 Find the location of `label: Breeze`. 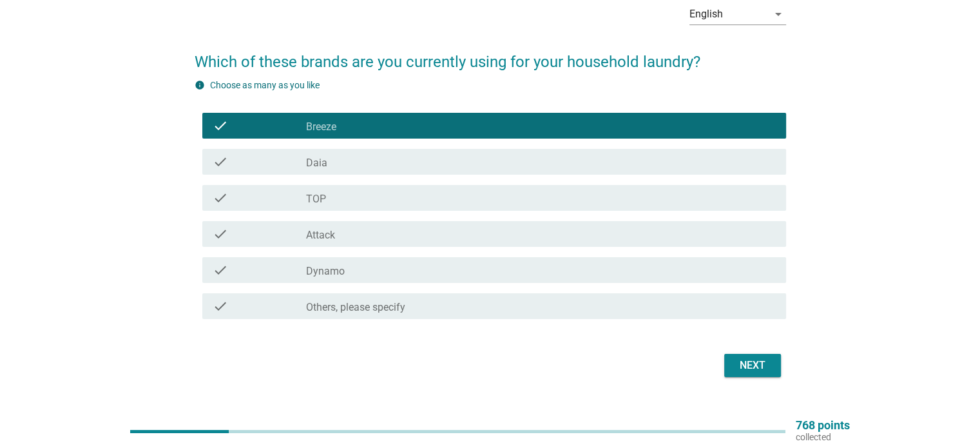

label: Breeze is located at coordinates (321, 127).